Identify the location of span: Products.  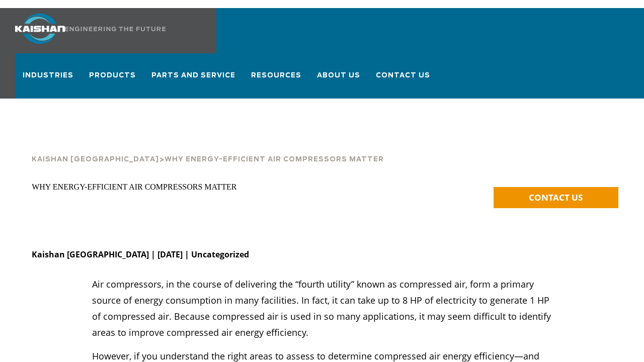
(113, 77).